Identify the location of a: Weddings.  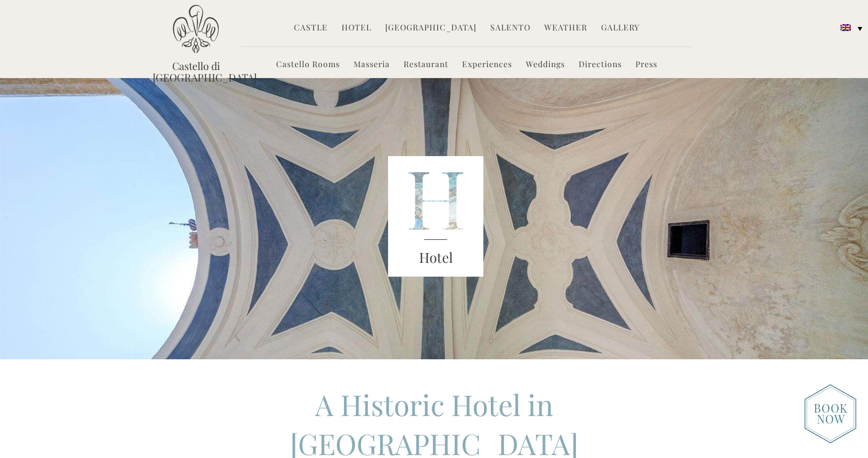
(545, 65).